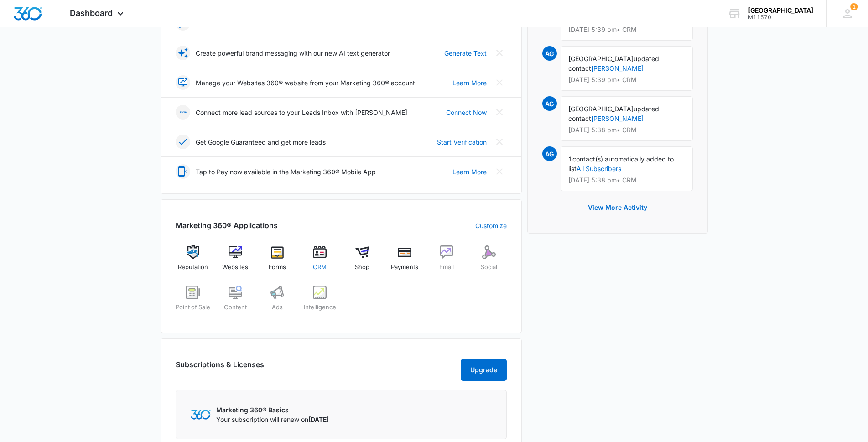 Image resolution: width=868 pixels, height=442 pixels. I want to click on a: Email, so click(446, 262).